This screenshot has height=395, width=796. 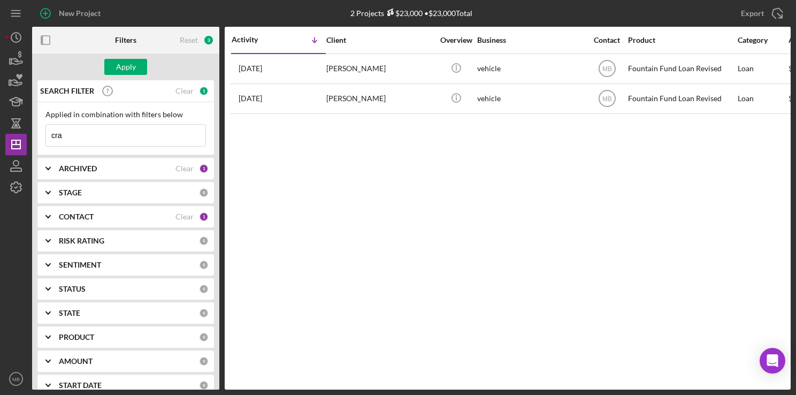 I want to click on div: Category, so click(x=763, y=40).